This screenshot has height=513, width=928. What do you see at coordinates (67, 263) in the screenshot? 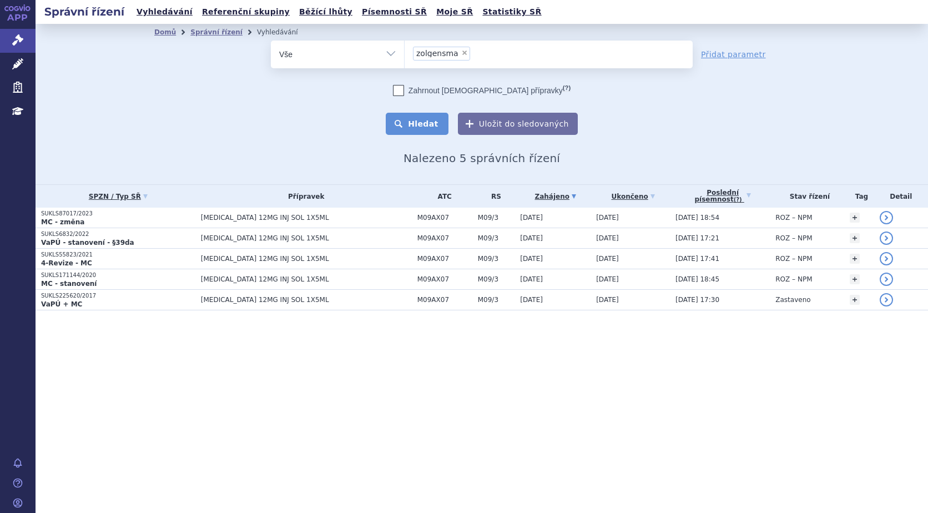
I see `strong: 4-Revize - MC` at bounding box center [67, 263].